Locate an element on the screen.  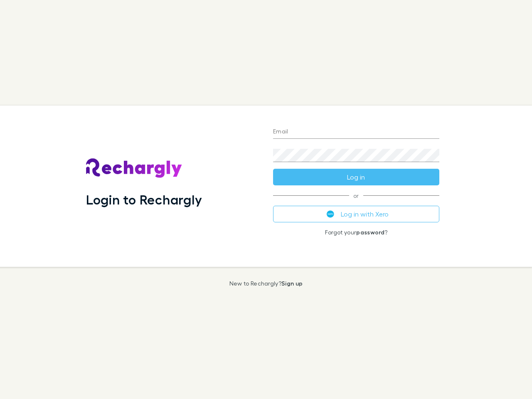
span: or is located at coordinates (356, 195).